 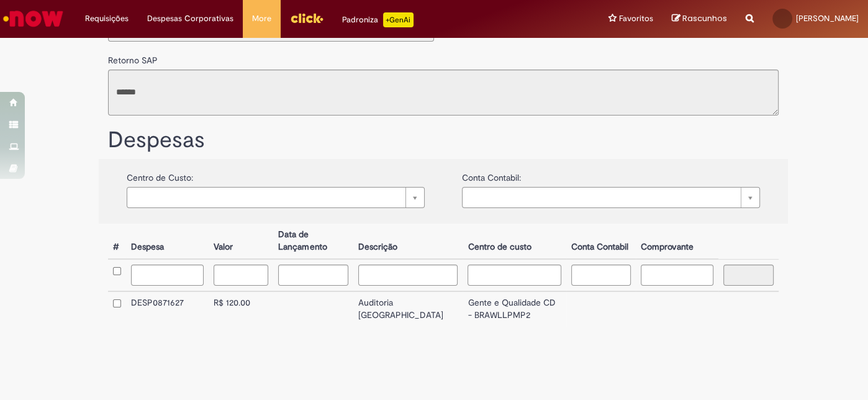 What do you see at coordinates (443, 141) in the screenshot?
I see `h1: Despesas` at bounding box center [443, 141].